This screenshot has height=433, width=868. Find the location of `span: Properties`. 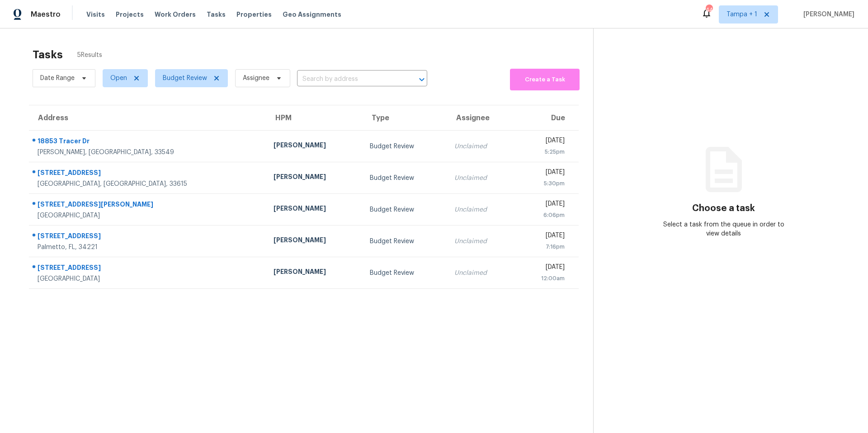

span: Properties is located at coordinates (254, 14).